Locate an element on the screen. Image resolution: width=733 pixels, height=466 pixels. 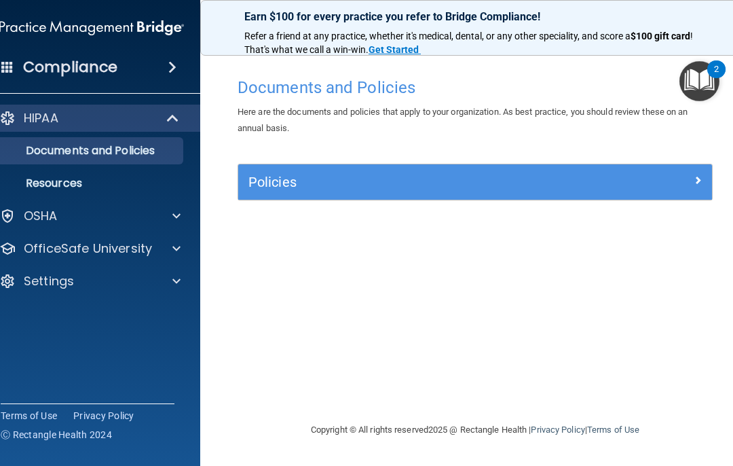
strong: Get Started is located at coordinates (394, 50).